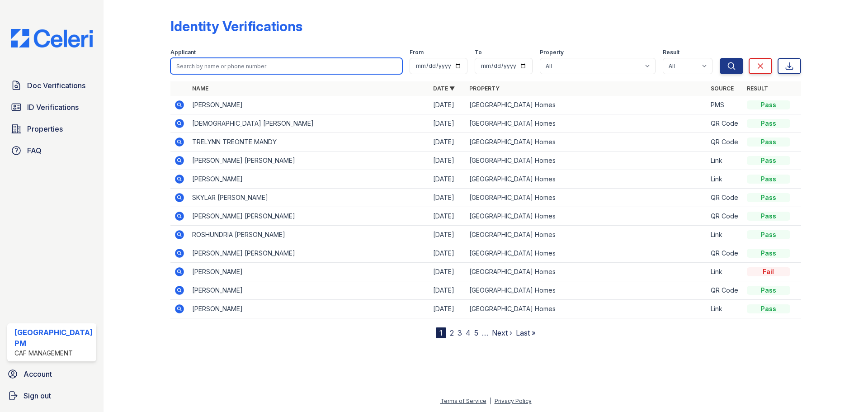  Describe the element at coordinates (52, 86) in the screenshot. I see `a: Doc Verifications` at that location.